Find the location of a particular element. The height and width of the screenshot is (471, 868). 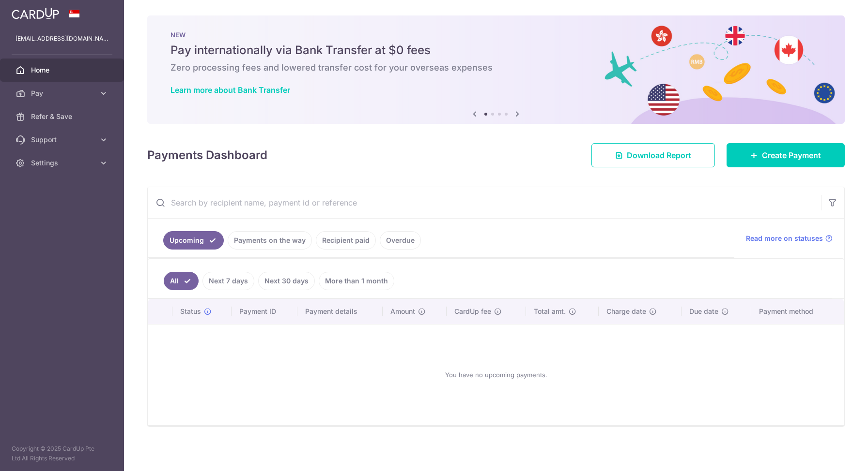

span: Status is located at coordinates (191, 311).